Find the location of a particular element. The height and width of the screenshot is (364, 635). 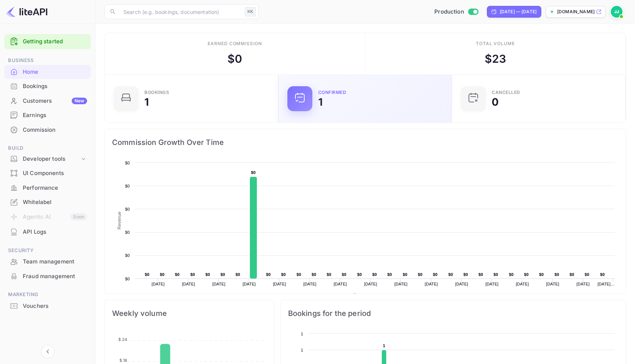

div: CustomersNew is located at coordinates (47, 101).